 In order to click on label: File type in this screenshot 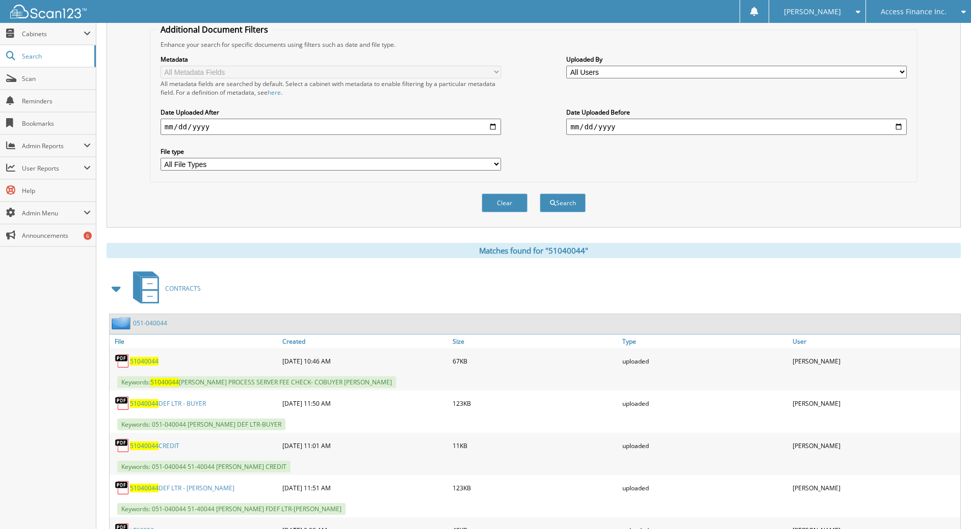, I will do `click(331, 151)`.